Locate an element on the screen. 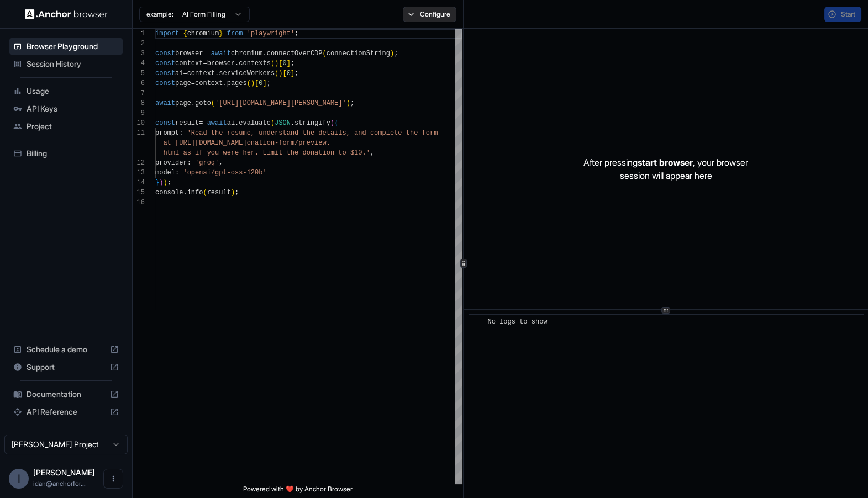 This screenshot has width=868, height=498. span: Support is located at coordinates (66, 367).